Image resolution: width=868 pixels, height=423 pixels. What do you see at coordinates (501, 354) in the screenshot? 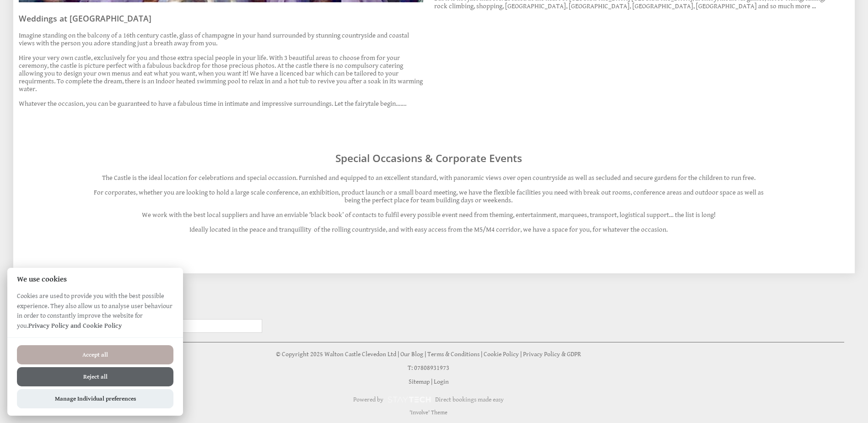
I see `a: Cookie Policy` at bounding box center [501, 354].